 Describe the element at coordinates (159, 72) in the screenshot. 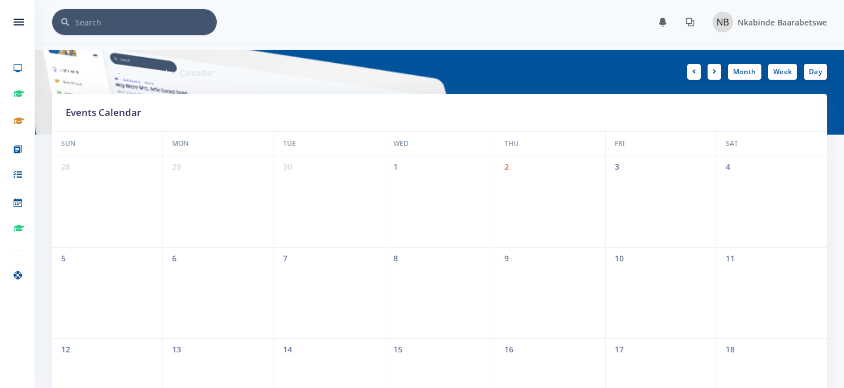

I see `nav: breadcrumb` at that location.